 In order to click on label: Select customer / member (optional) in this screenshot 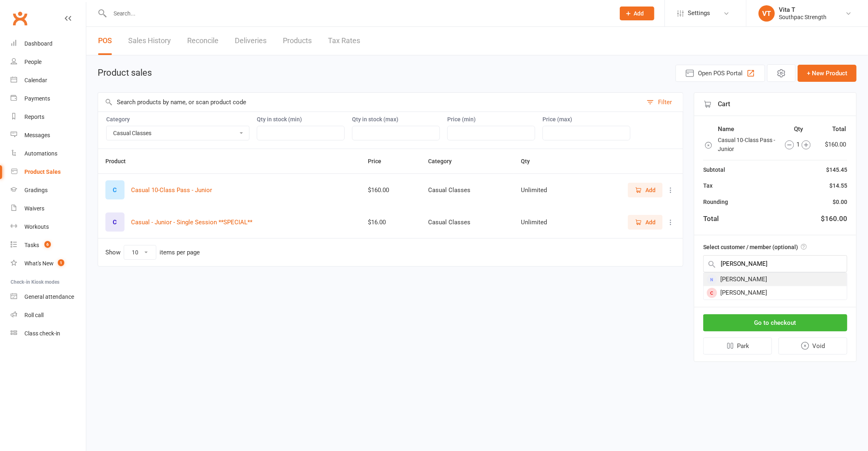, I will do `click(755, 247)`.